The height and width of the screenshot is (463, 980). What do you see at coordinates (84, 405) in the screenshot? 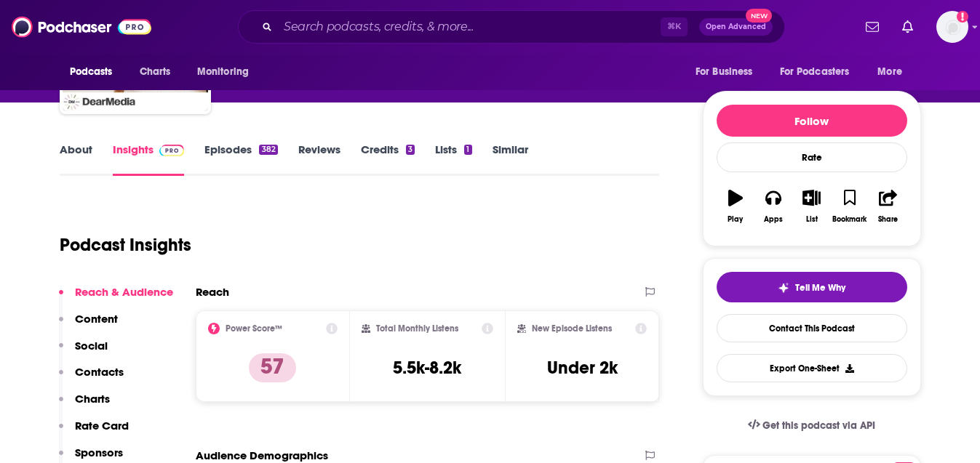
I see `button: Charts` at bounding box center [84, 405].